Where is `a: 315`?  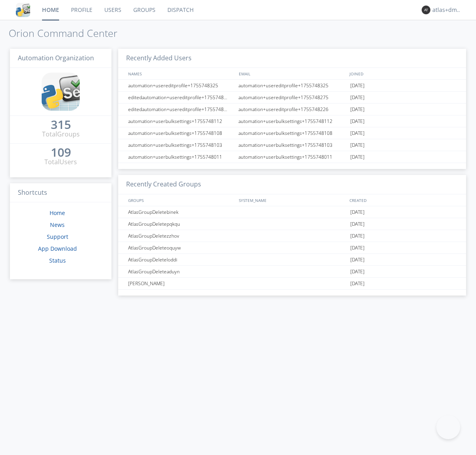 a: 315 is located at coordinates (61, 125).